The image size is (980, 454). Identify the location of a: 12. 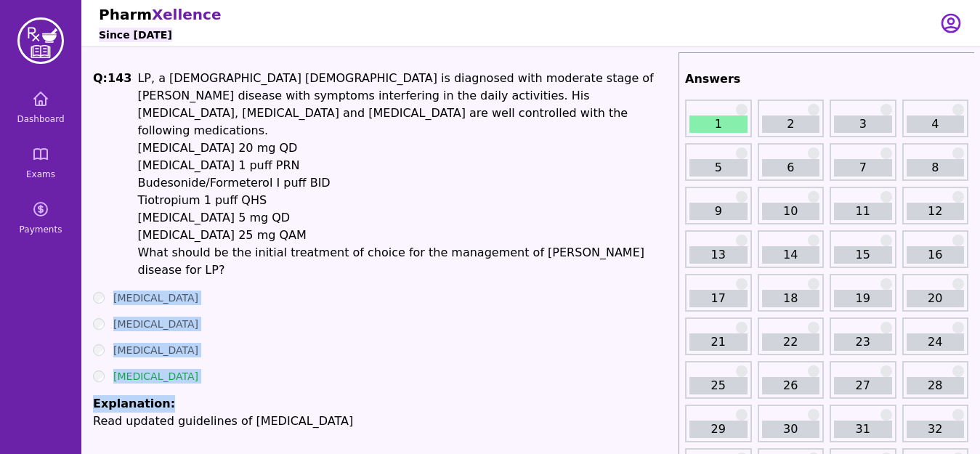
(935, 212).